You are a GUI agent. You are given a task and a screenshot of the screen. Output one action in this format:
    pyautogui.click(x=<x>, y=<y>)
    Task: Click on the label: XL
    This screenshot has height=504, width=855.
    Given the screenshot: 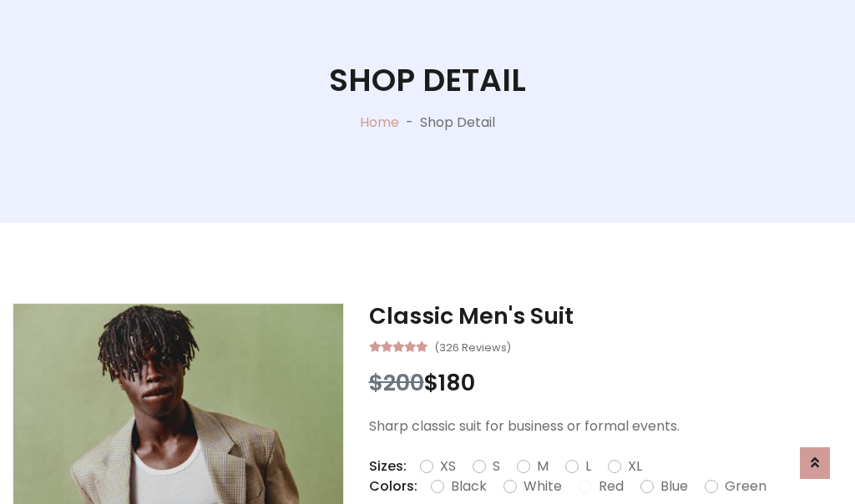 What is the action you would take?
    pyautogui.click(x=635, y=467)
    